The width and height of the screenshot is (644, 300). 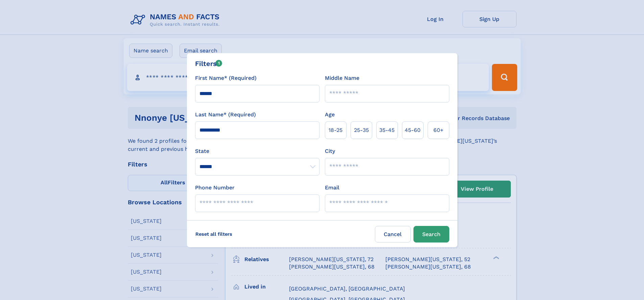 What do you see at coordinates (393, 234) in the screenshot?
I see `label: Cancel` at bounding box center [393, 234].